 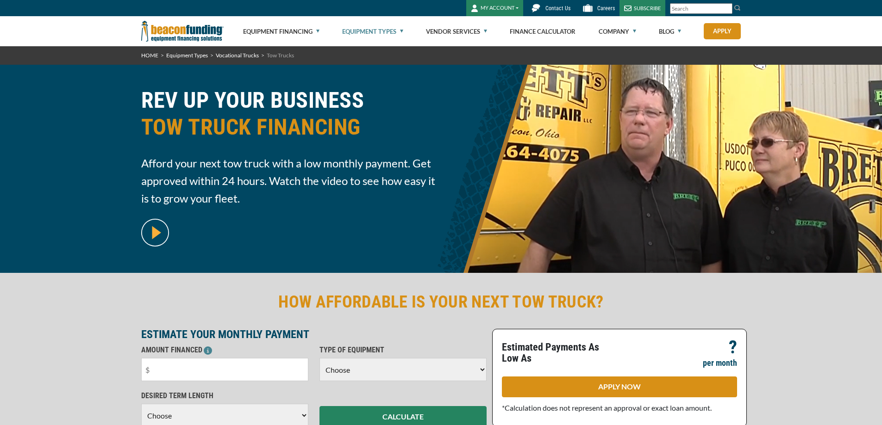 What do you see at coordinates (558, 353) in the screenshot?
I see `p: Estimated Payments As Low As` at bounding box center [558, 353].